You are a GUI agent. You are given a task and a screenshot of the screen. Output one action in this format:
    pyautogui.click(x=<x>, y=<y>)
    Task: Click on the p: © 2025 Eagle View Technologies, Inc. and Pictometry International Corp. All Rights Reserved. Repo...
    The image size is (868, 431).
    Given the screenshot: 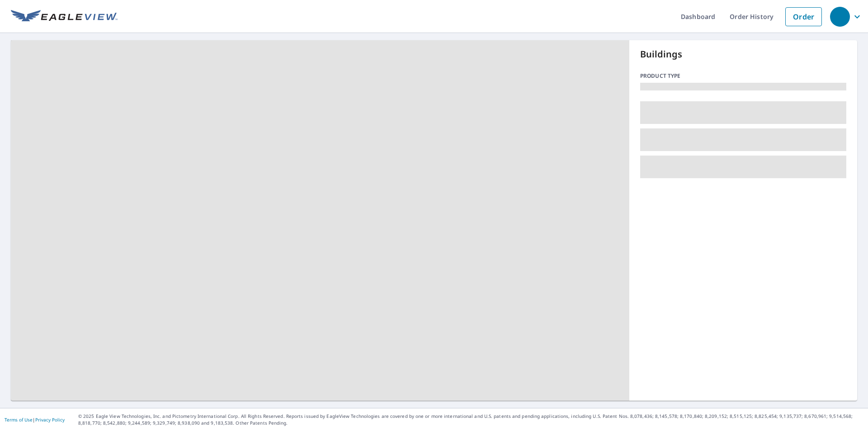 What is the action you would take?
    pyautogui.click(x=471, y=420)
    